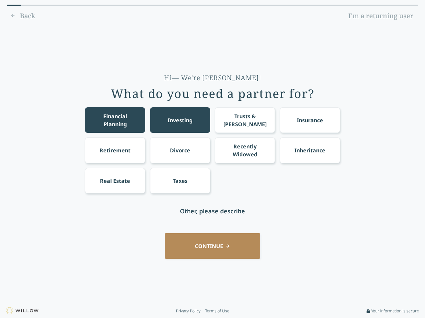  Describe the element at coordinates (217, 311) in the screenshot. I see `a: Terms of Use` at that location.